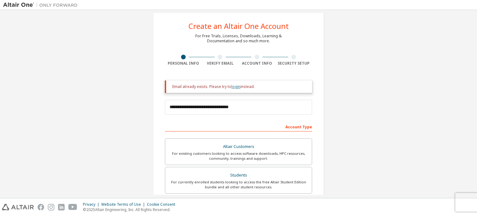  Describe the element at coordinates (183, 63) in the screenshot. I see `div: Personal Info` at that location.